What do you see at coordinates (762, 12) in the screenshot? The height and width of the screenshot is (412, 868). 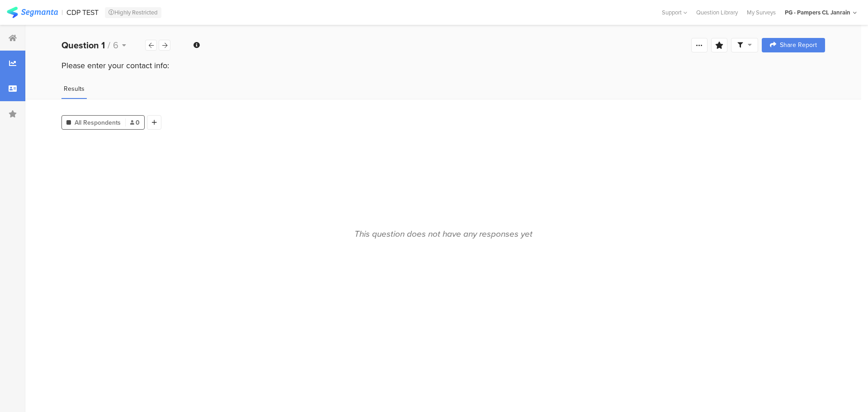 I see `a: My Surveys` at bounding box center [762, 12].